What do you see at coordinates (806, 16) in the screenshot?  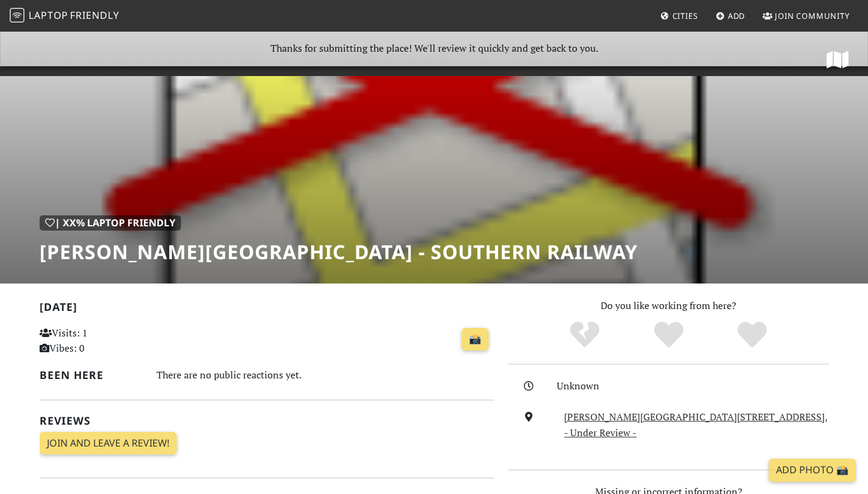 I see `a: Join Community` at bounding box center [806, 16].